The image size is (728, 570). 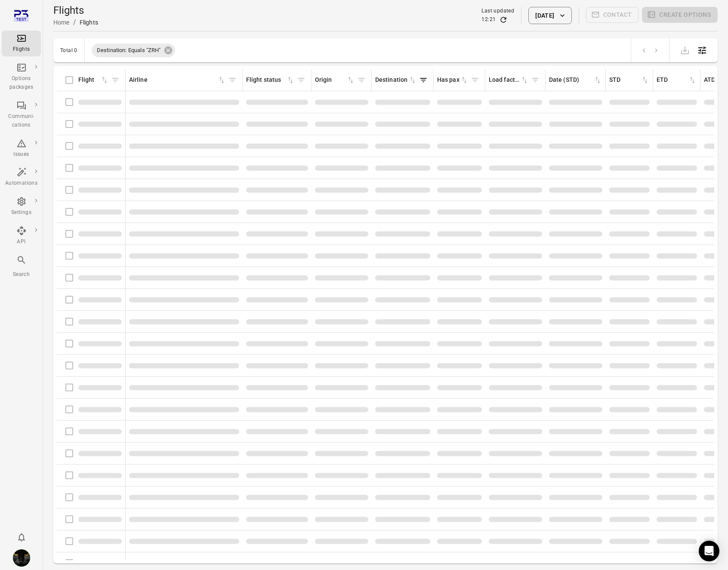 I want to click on div: Sort by destination in ascending order, so click(x=396, y=80).